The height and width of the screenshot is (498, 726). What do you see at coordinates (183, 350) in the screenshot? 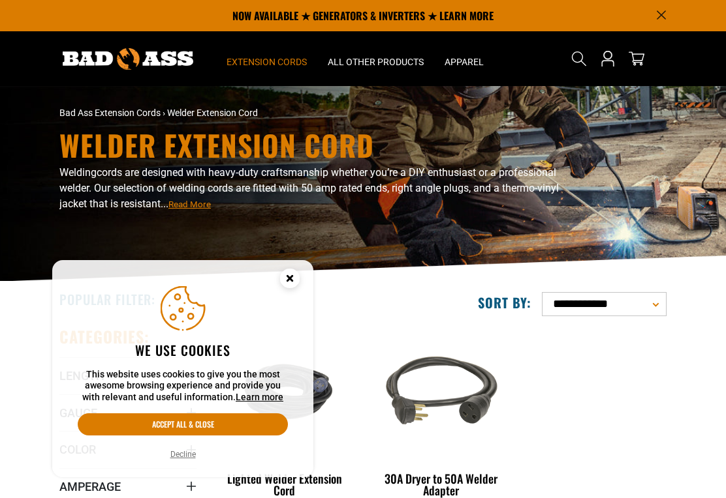
I see `h2: We use cookies` at bounding box center [183, 350].